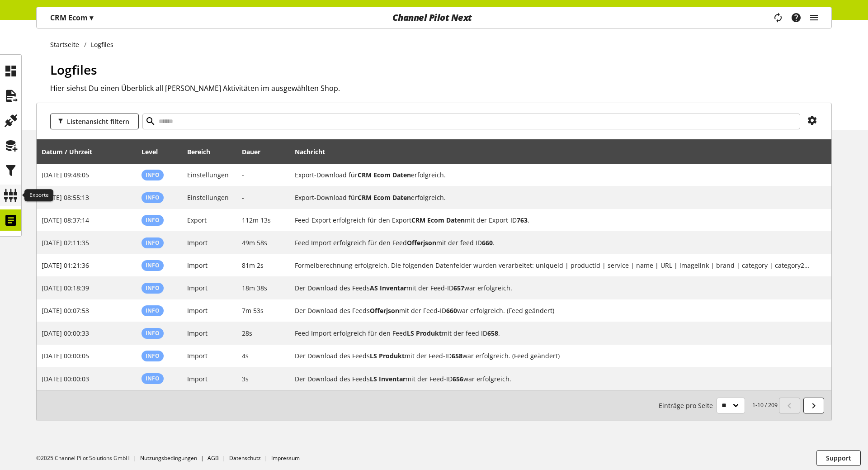 Image resolution: width=868 pixels, height=470 pixels. What do you see at coordinates (285, 458) in the screenshot?
I see `a: Impressum` at bounding box center [285, 458].